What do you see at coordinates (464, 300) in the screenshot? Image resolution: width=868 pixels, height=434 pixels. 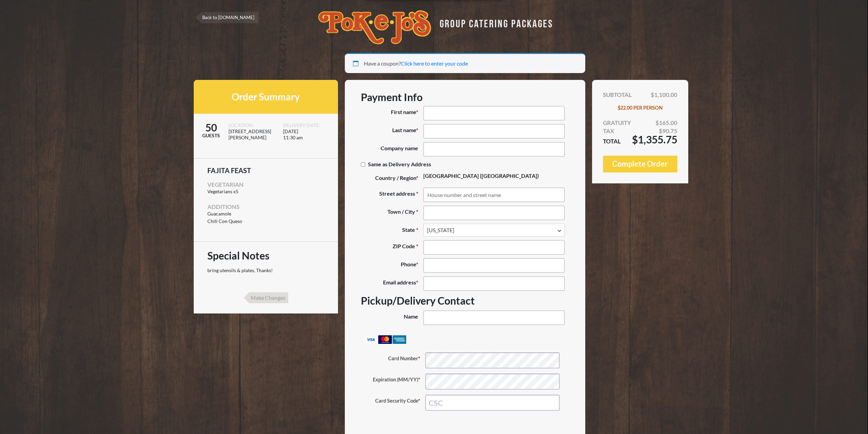 I see `h3: Pickup/Delivery Contact` at bounding box center [464, 300].